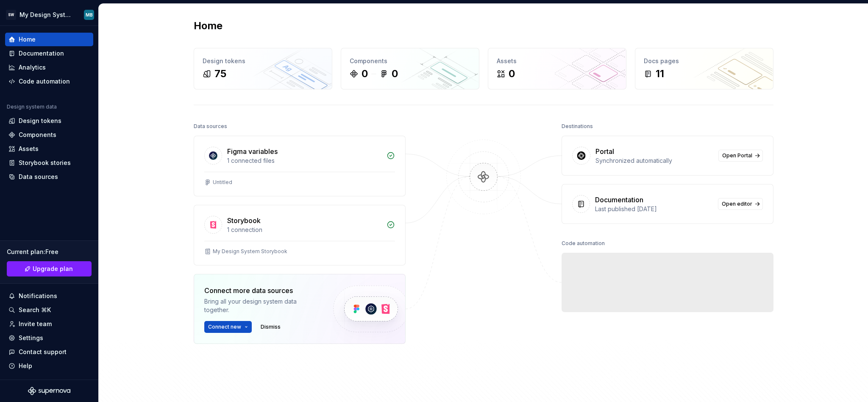  Describe the element at coordinates (222, 182) in the screenshot. I see `div: Untitled` at that location.